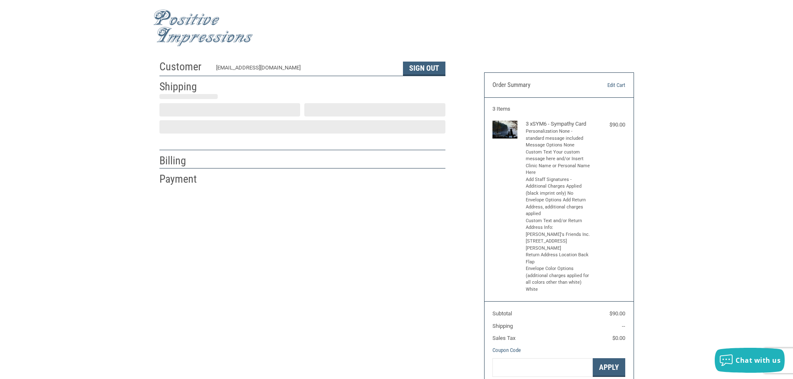  Describe the element at coordinates (609, 125) in the screenshot. I see `div: $90.00` at that location.